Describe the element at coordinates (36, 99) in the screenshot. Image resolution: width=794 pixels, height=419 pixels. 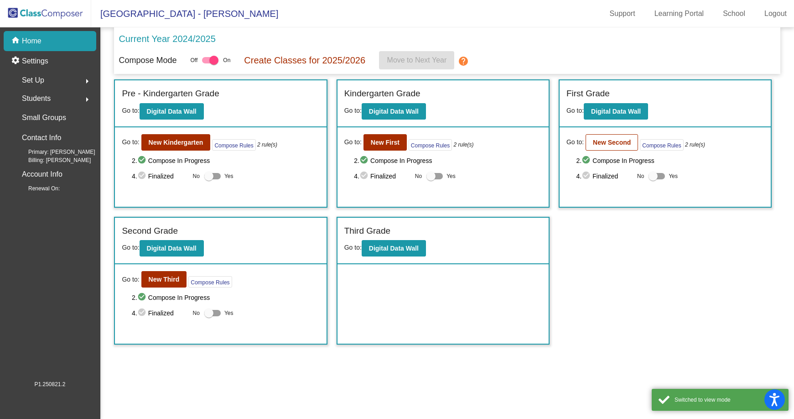
I see `span: Students` at that location.